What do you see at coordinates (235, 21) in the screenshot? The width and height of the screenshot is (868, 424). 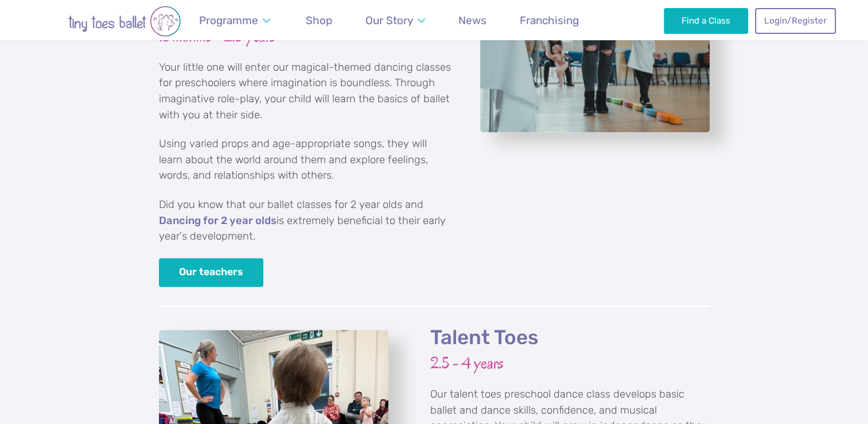 I see `a: Programme` at bounding box center [235, 21].